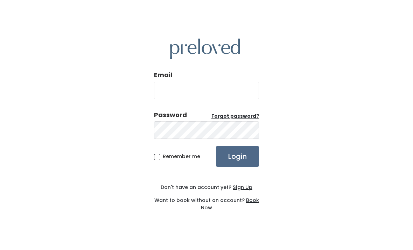  What do you see at coordinates (230, 203) in the screenshot?
I see `u: Book Now` at bounding box center [230, 203].